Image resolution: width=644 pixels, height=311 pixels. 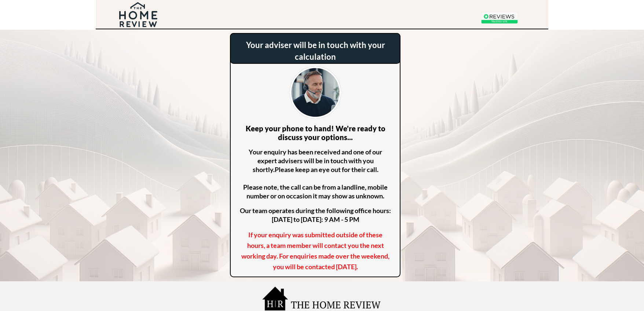 I want to click on span: Please note, the call can be from a landline, mobile number or on occasion it may show as unknown., so click(x=315, y=183).